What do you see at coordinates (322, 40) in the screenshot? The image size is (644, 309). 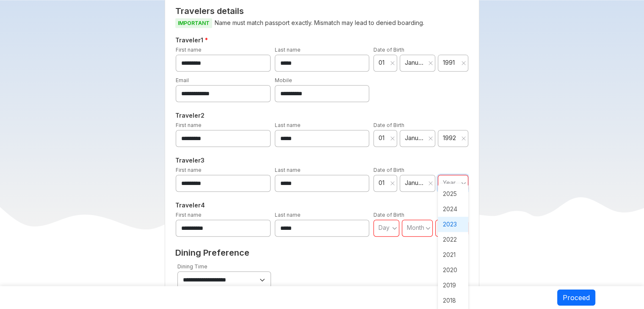 I see `h5: Traveler 1` at bounding box center [322, 40].